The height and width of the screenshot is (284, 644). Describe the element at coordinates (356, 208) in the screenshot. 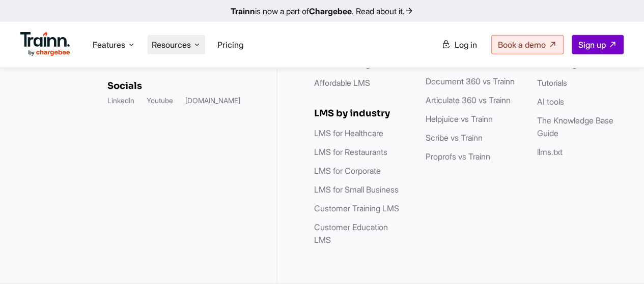

I see `a: Customer Training LMS` at that location.